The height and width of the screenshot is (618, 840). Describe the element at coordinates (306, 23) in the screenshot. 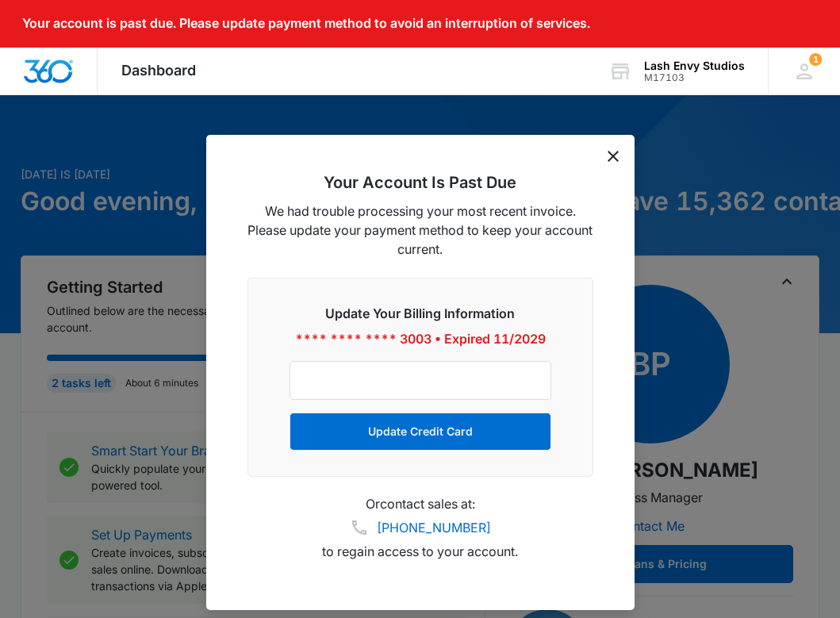

I see `p: Your account is past due. Please update payment method to avoid an interruption of services.` at that location.